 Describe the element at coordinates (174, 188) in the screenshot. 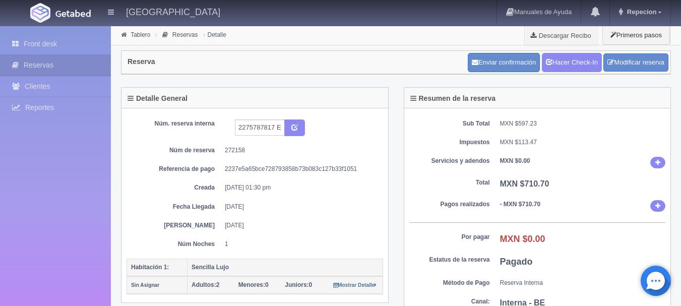

I see `dt: Creada` at that location.